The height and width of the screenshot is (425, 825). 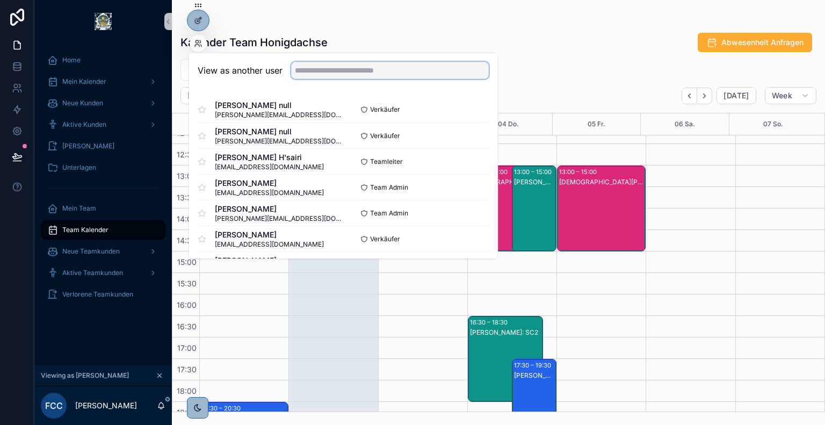 What do you see at coordinates (689, 96) in the screenshot?
I see `button: Back` at bounding box center [689, 96].